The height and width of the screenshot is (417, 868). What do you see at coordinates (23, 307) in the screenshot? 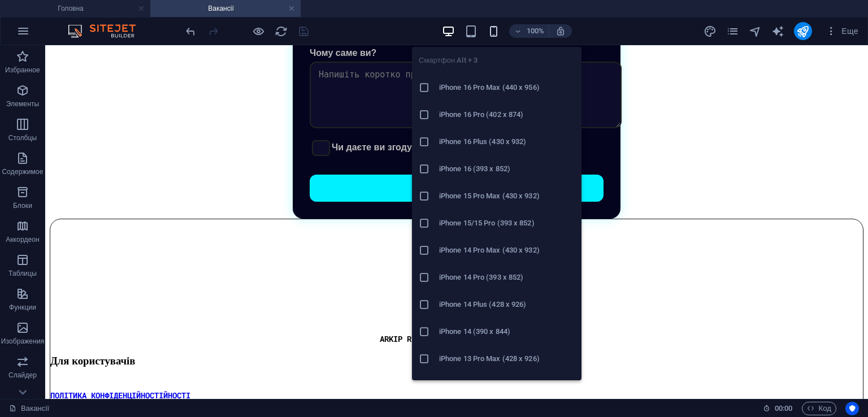
I see `p: Функции` at bounding box center [23, 307].